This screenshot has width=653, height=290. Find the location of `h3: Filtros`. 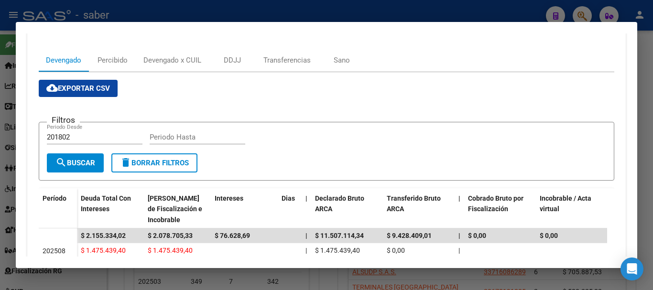

h3: Filtros is located at coordinates (63, 120).